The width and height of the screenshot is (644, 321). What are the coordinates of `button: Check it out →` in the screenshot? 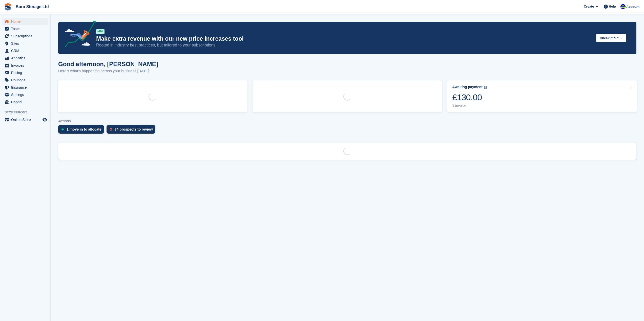 It's located at (611, 38).